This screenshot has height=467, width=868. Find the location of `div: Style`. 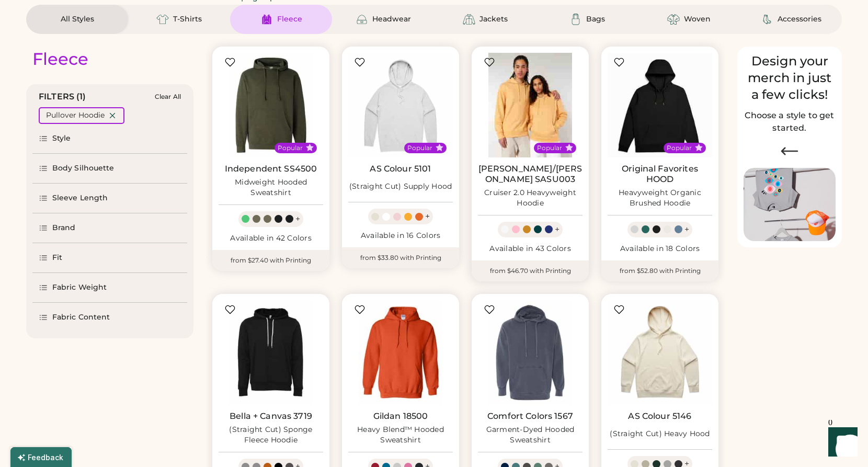

div: Style is located at coordinates (62, 139).